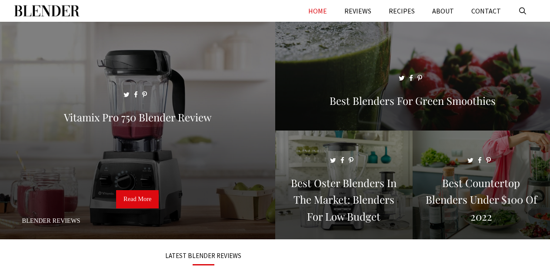 This screenshot has height=275, width=550. Describe the element at coordinates (481, 233) in the screenshot. I see `a: Best Countertop Blenders Under $100 of 2022` at that location.